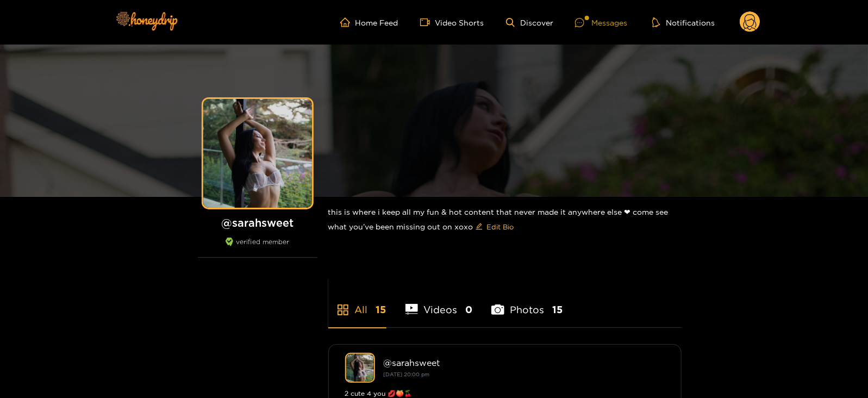 The image size is (868, 398). Describe the element at coordinates (360, 368) in the screenshot. I see `img: sarahsweet` at that location.